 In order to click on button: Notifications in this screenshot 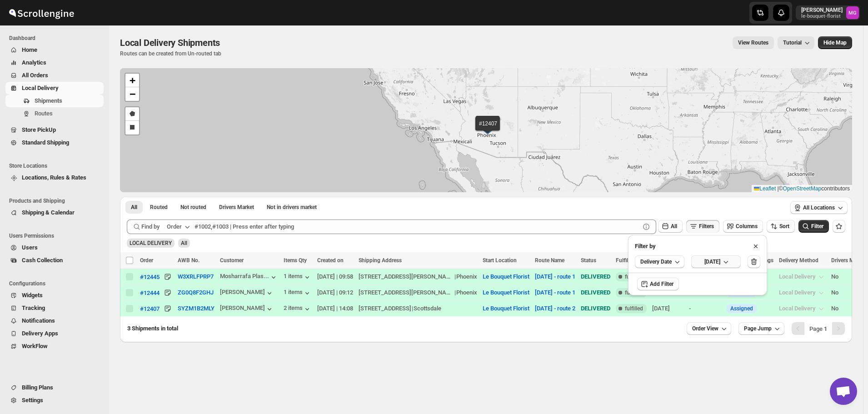, I will do `click(55, 321)`.